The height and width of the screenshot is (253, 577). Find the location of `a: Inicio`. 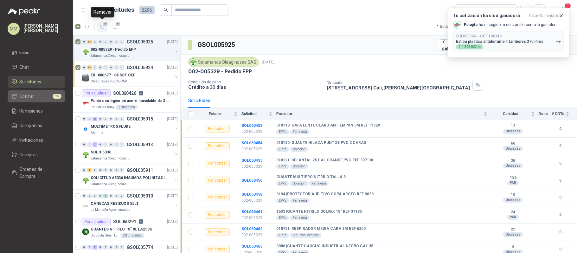

a: Inicio is located at coordinates (36, 53).